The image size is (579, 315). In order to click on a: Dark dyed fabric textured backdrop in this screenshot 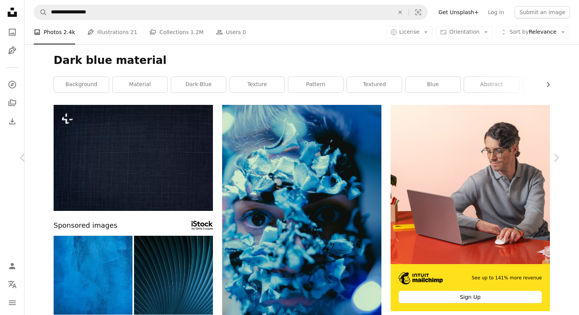, I will do `click(133, 158)`.